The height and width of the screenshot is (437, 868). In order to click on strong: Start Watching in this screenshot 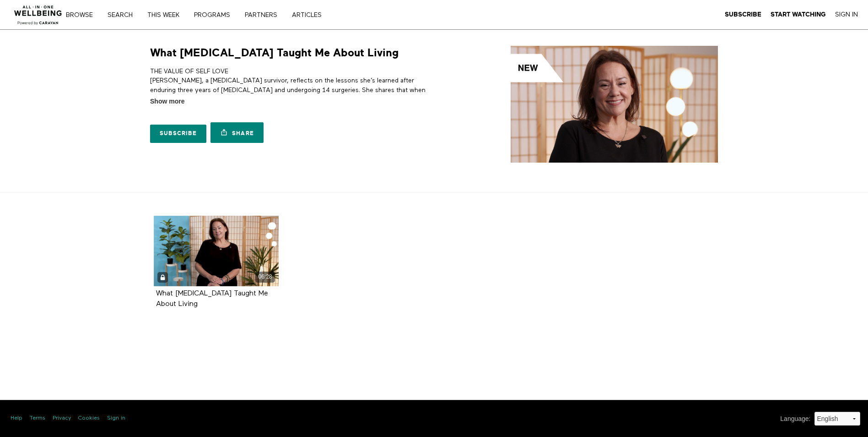, I will do `click(798, 15)`.